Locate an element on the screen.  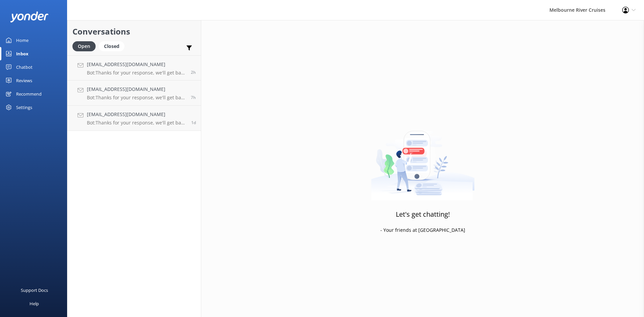
div: Reviews is located at coordinates (24, 80).